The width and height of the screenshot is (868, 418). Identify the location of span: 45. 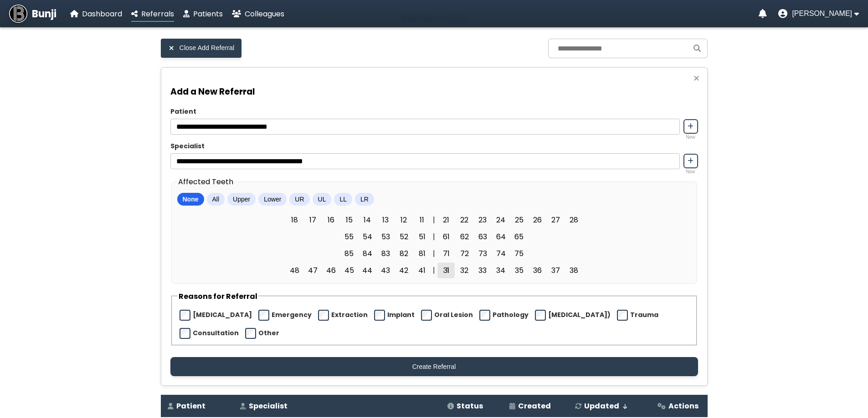
(349, 270).